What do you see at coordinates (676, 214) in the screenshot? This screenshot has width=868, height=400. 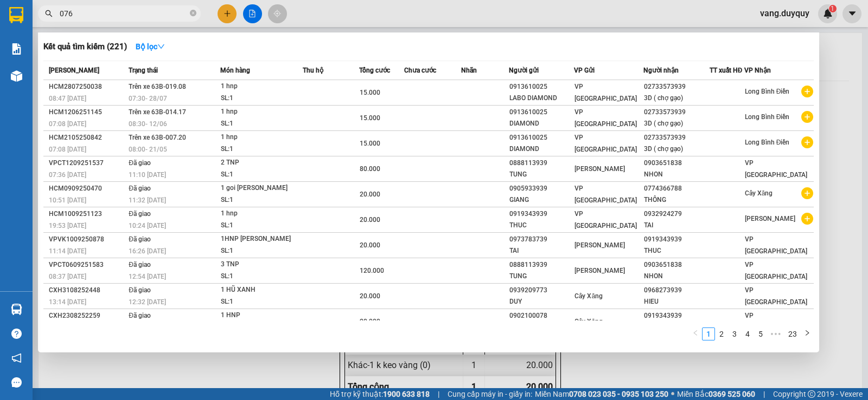 I see `div: 0932924279` at bounding box center [676, 214].